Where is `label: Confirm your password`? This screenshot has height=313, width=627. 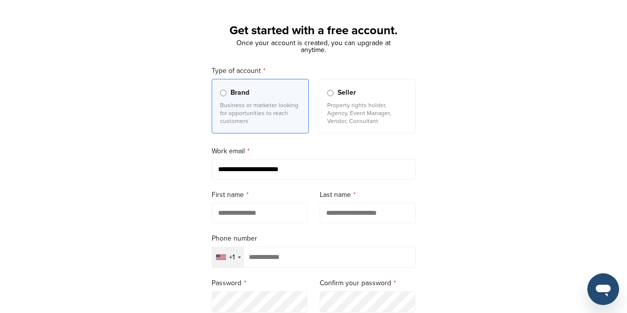
label: Confirm your password is located at coordinates (368, 283).